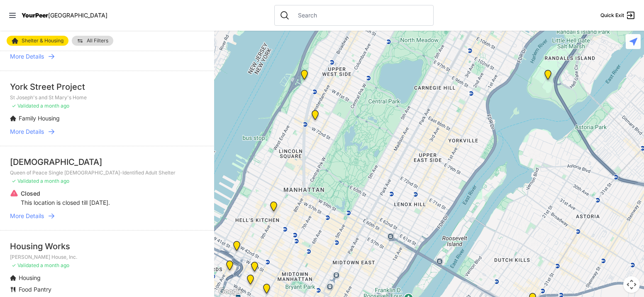  What do you see at coordinates (98, 41) in the screenshot?
I see `span: All Filters` at bounding box center [98, 41].